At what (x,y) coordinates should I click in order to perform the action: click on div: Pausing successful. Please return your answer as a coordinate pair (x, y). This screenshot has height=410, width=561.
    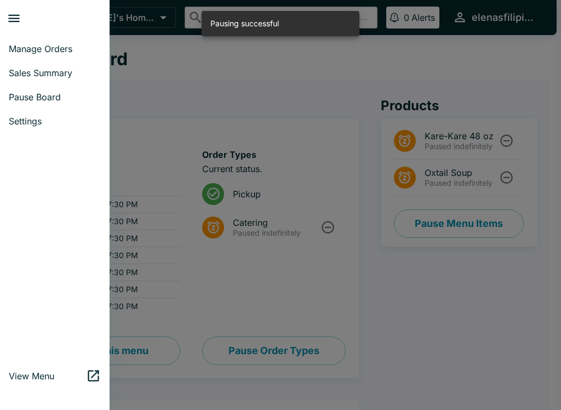
    Looking at the image, I should click on (244, 24).